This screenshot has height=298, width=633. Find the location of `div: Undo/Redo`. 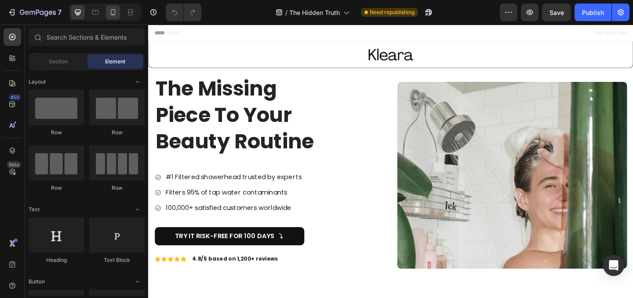

div: Undo/Redo is located at coordinates (183, 12).